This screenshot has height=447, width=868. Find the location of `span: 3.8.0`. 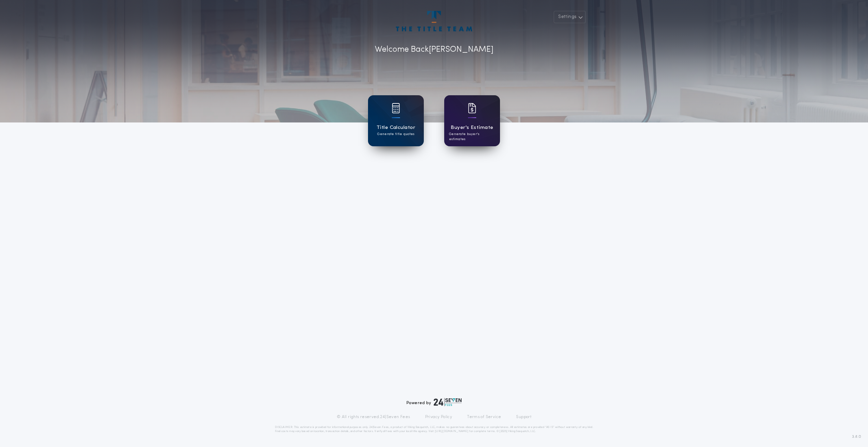

span: 3.8.0 is located at coordinates (857, 437).